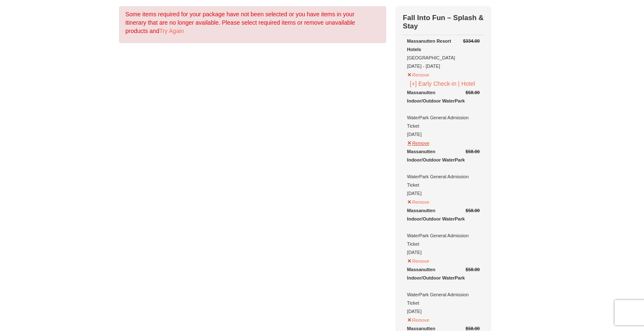  Describe the element at coordinates (429, 45) in the screenshot. I see `strong: Massanutten Resort Hotels` at that location.